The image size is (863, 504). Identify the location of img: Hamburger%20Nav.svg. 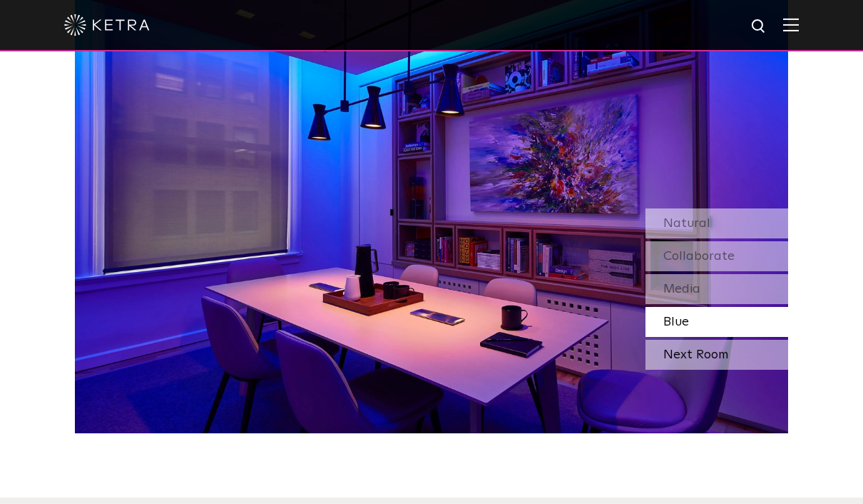
(791, 24).